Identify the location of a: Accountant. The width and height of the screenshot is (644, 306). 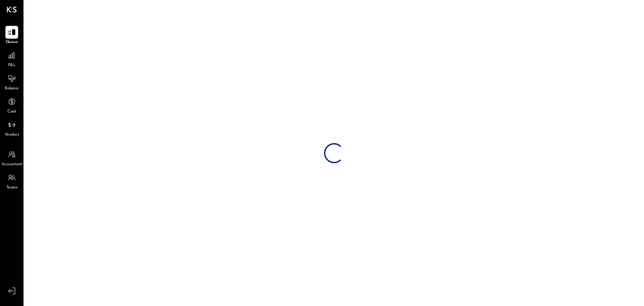
(12, 158).